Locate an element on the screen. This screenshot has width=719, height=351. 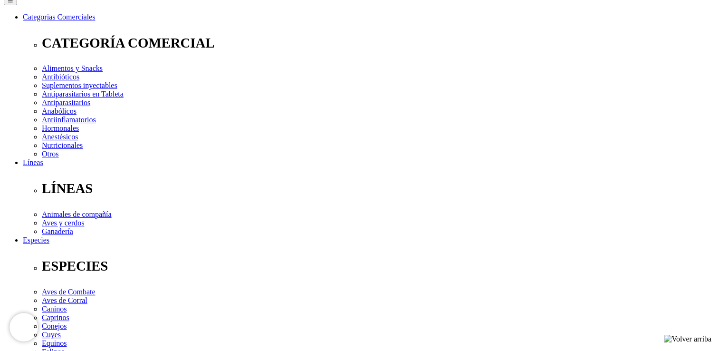
span: Cuyes is located at coordinates (51, 334).